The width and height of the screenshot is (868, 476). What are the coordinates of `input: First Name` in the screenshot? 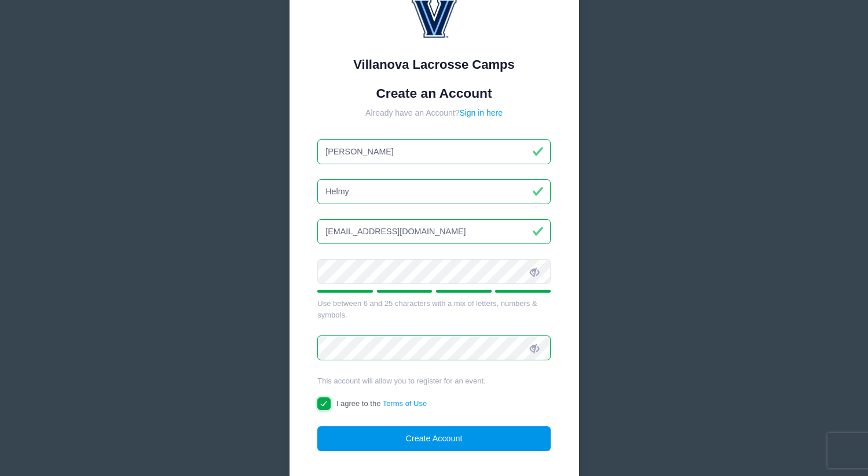 It's located at (433, 152).